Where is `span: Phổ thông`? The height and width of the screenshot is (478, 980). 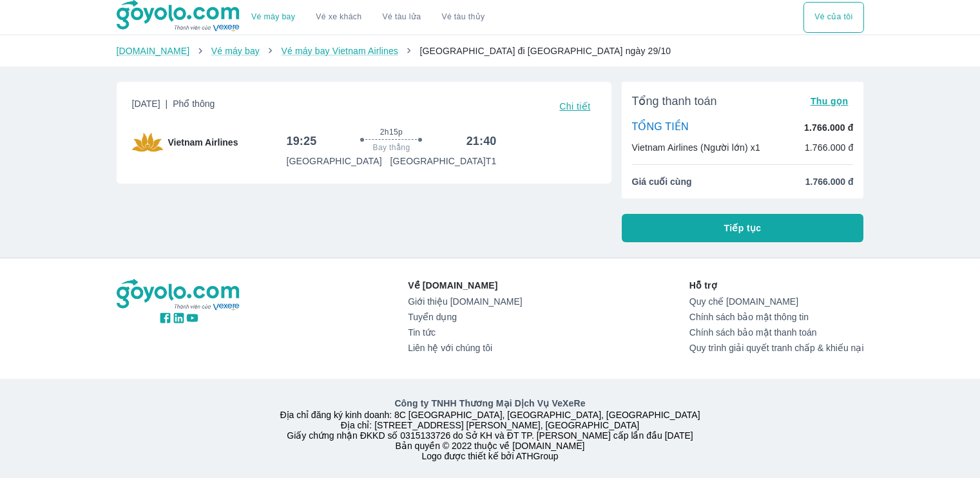
span: Phổ thông is located at coordinates (193, 104).